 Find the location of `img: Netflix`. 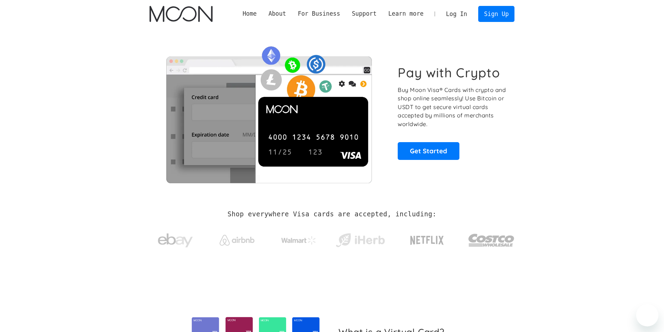

img: Netflix is located at coordinates (427, 241).